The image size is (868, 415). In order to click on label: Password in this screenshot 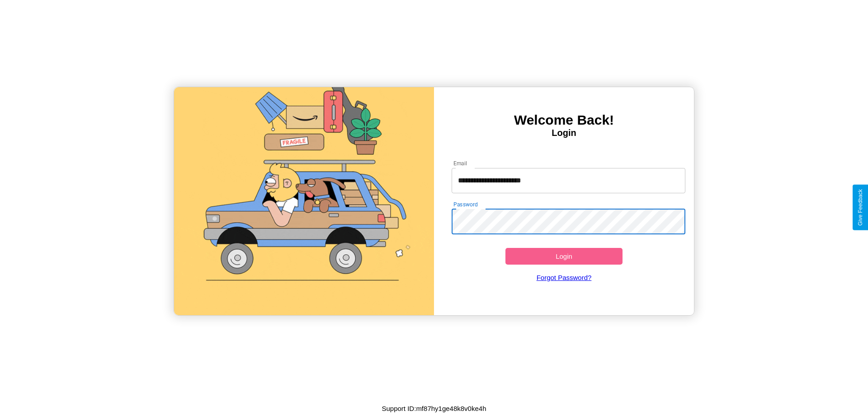, I will do `click(465, 204)`.